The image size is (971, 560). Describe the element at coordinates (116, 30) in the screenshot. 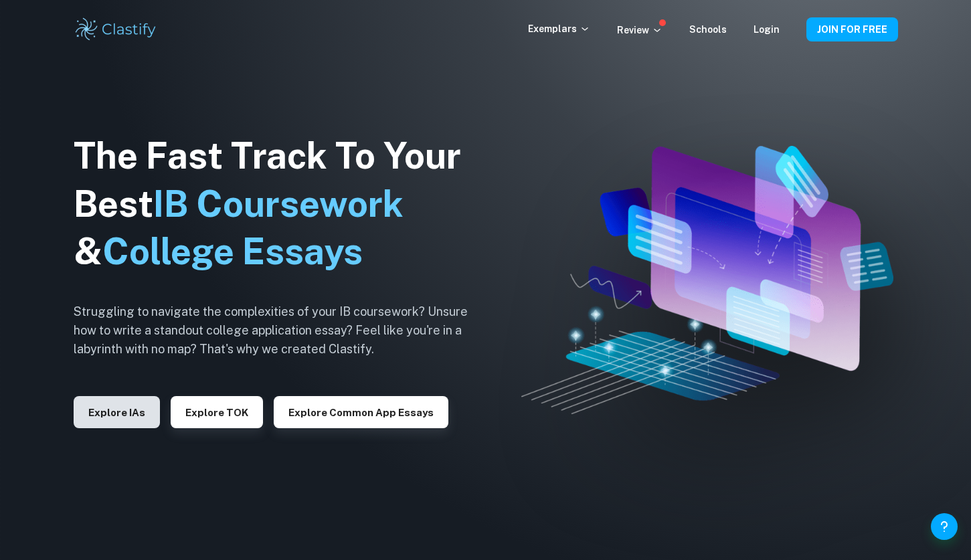

I see `img: Clastify logo` at that location.